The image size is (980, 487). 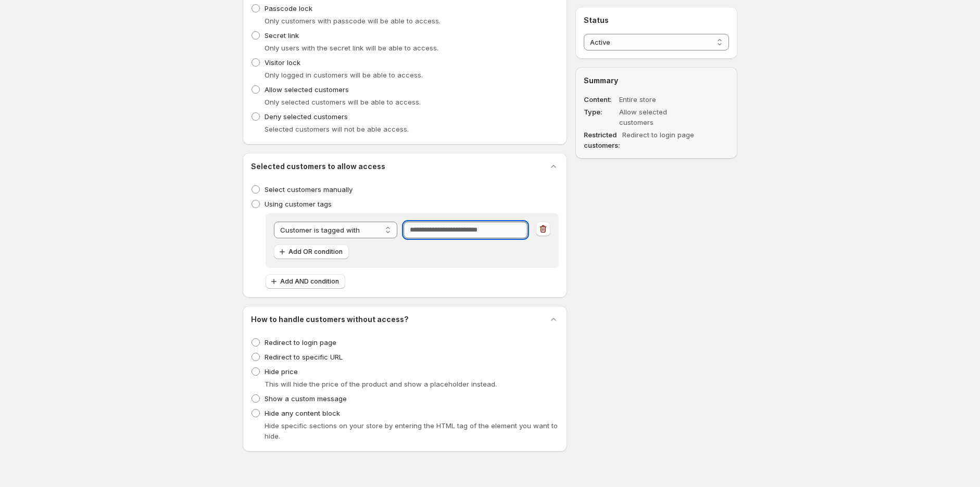 I want to click on button: Add AND condition, so click(x=305, y=282).